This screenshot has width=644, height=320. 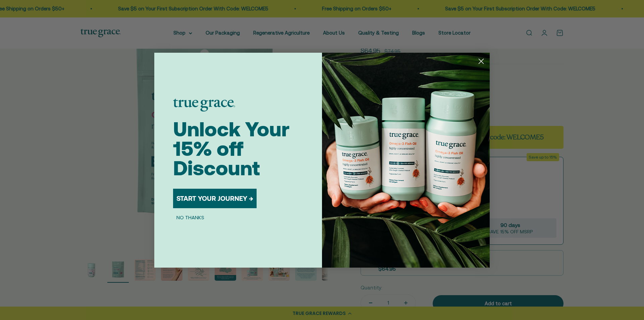 I want to click on button: START YOUR JOURNEY →, so click(x=215, y=199).